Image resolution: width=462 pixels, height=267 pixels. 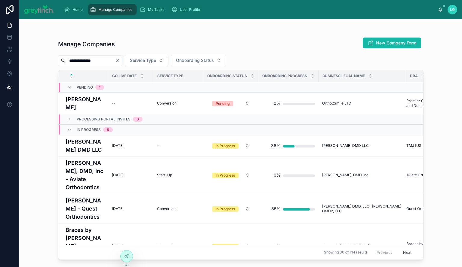 What do you see at coordinates (427, 103) in the screenshot?
I see `span: Premier Orthodontics and Dental Specialists` at bounding box center [427, 103].